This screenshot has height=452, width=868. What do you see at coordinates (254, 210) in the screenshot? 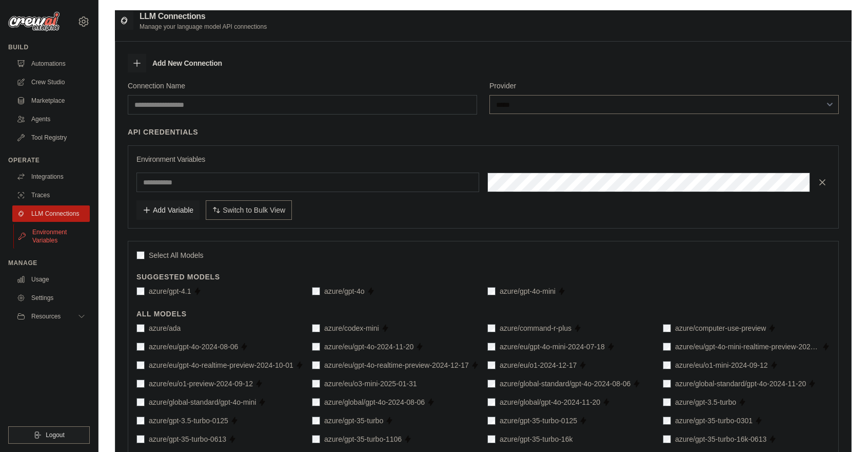
I see `span: Switch to Bulk View` at bounding box center [254, 210].